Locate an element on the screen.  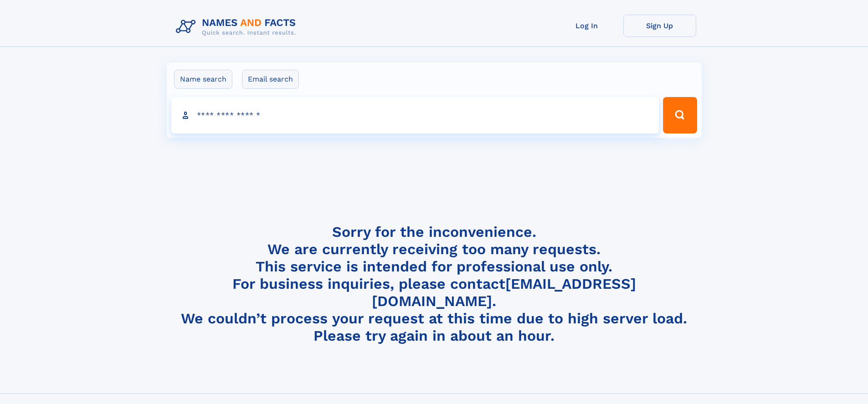
a: Sign Up is located at coordinates (660, 25).